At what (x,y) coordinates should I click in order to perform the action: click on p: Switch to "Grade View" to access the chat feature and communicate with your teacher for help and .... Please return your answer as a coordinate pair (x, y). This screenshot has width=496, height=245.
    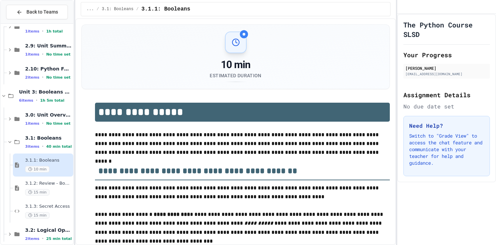
    Looking at the image, I should click on (446, 150).